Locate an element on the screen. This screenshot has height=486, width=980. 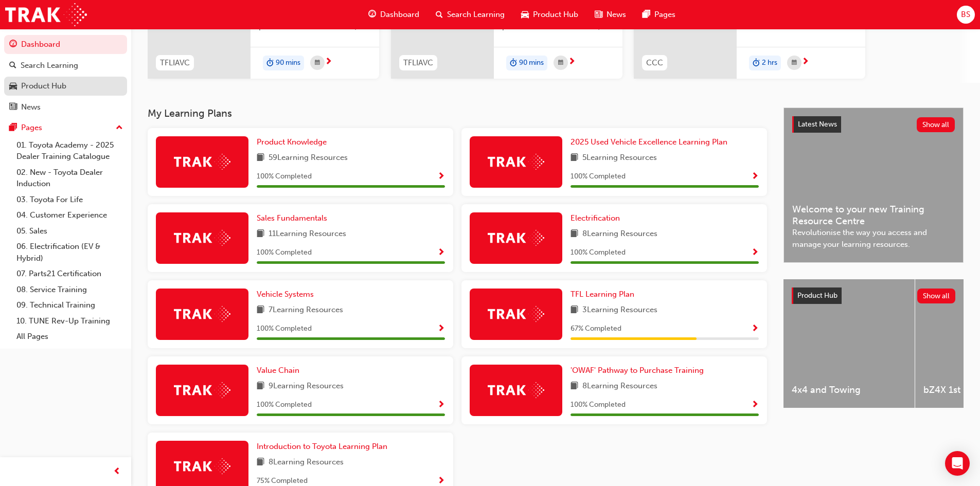
span: prev-icon is located at coordinates (117, 472).